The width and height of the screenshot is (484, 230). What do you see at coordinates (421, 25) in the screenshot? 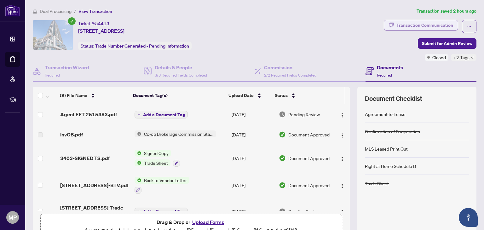
I see `button: Transaction Communication` at bounding box center [421, 25].